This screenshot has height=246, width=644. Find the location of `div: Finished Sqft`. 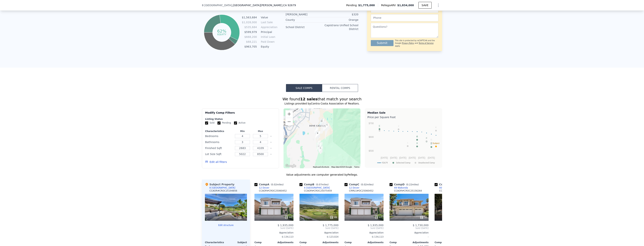

div: Finished Sqft is located at coordinates (219, 148).